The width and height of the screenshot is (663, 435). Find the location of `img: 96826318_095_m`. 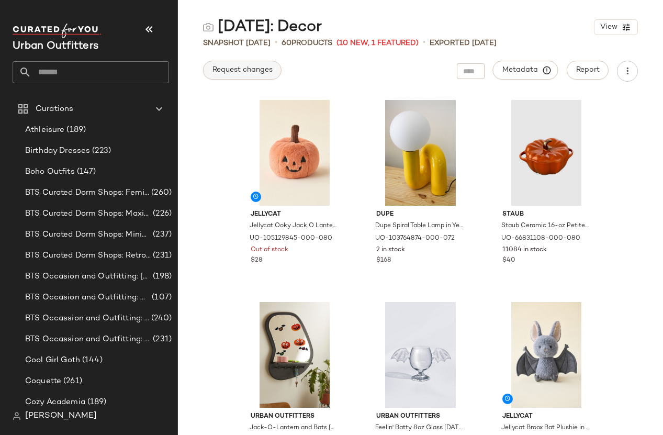

img: 96826318_095_m is located at coordinates (420, 355).